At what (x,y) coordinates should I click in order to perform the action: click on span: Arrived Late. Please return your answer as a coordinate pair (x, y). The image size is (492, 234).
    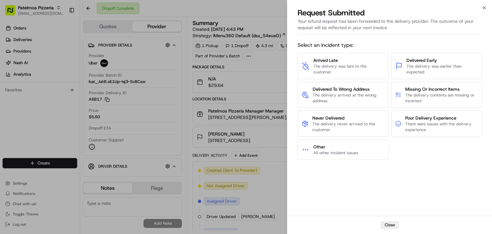
    Looking at the image, I should click on (349, 60).